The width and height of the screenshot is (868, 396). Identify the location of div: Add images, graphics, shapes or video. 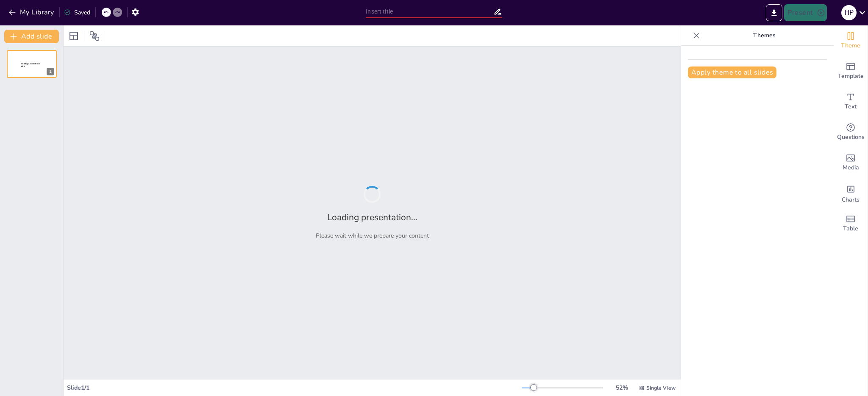
(850, 163).